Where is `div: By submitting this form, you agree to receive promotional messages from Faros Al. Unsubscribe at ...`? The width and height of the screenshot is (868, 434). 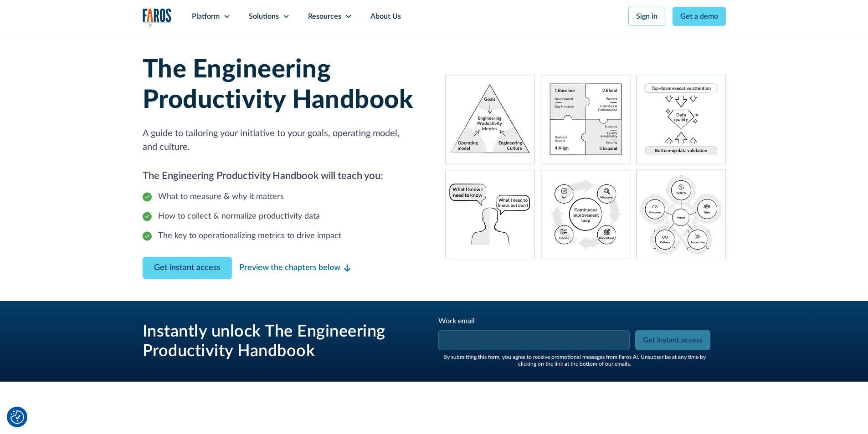 div: By submitting this form, you agree to receive promotional messages from Faros Al. Unsubscribe at ... is located at coordinates (574, 360).